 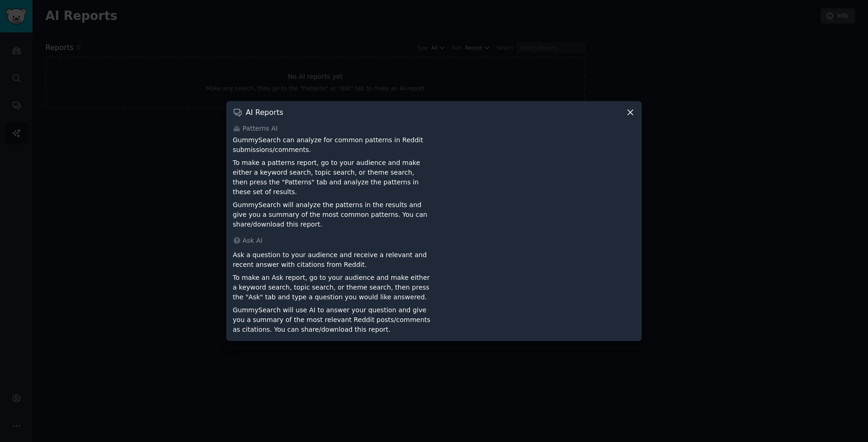 I want to click on div: Patterns AI, so click(x=434, y=128).